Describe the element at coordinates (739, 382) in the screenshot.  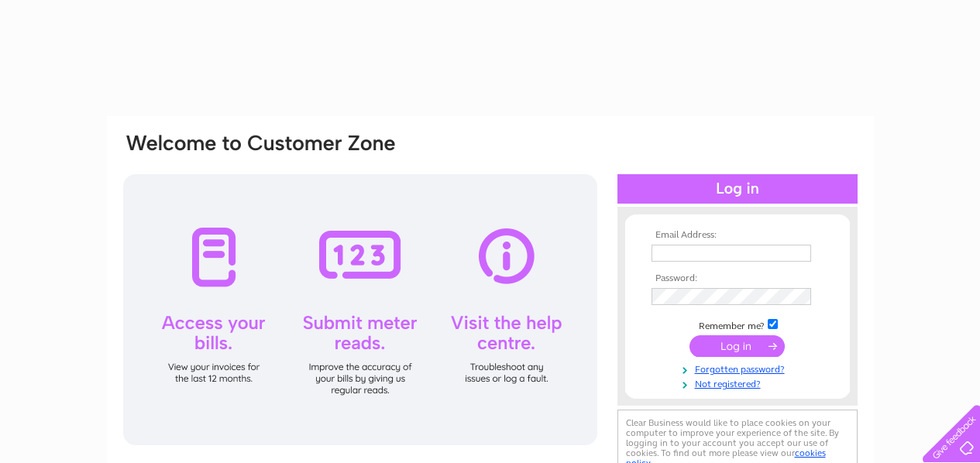
I see `a: Not registered?` at that location.